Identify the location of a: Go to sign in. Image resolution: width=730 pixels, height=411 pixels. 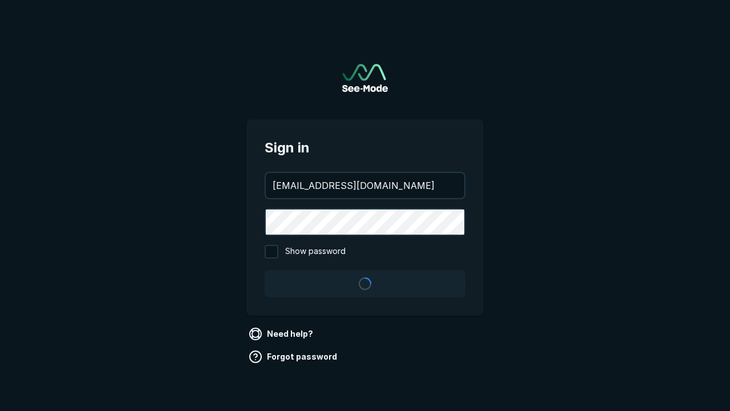
(365, 78).